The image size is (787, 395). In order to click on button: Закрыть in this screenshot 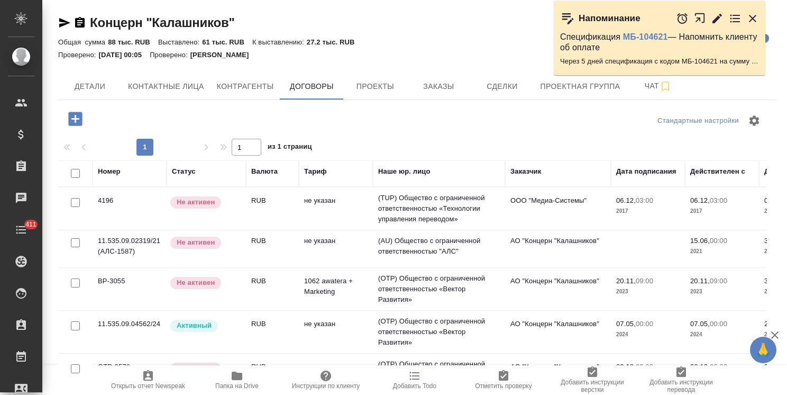, I will do `click(753, 19)`.